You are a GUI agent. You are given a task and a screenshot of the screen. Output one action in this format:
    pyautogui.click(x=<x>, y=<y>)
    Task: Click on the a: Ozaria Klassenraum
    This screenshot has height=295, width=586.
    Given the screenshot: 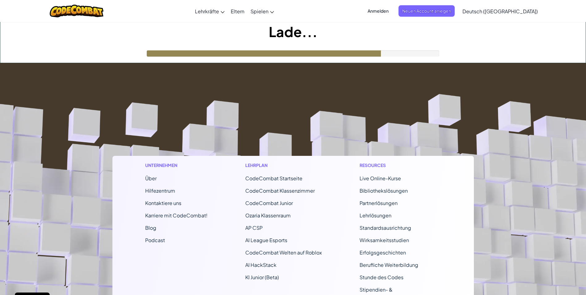 What is the action you would take?
    pyautogui.click(x=268, y=215)
    